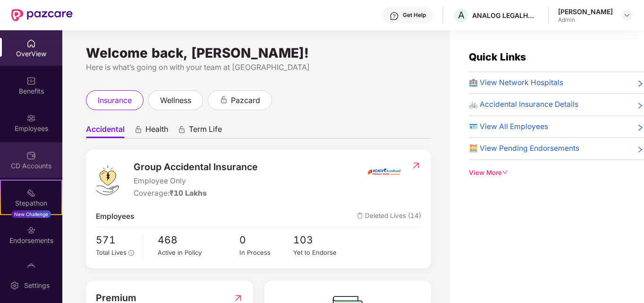  Describe the element at coordinates (415, 15) in the screenshot. I see `div: Get Help` at that location.